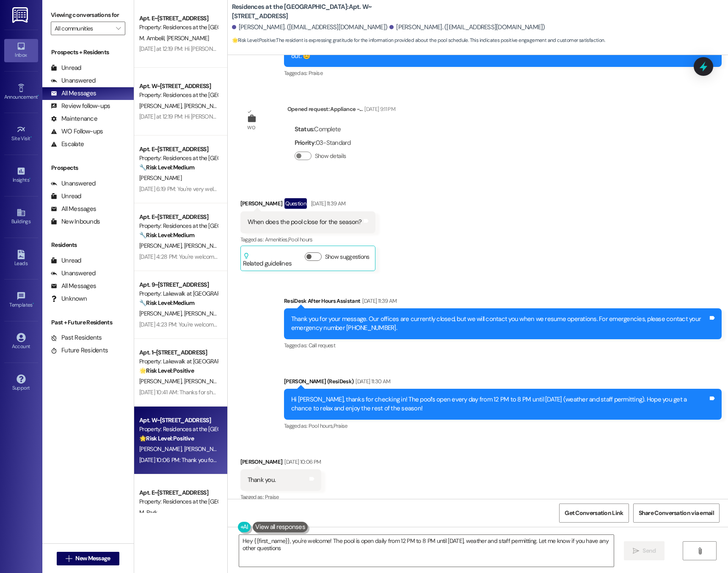 This screenshot has width=728, height=573. Describe the element at coordinates (644, 551) in the screenshot. I see `button: Send` at that location.